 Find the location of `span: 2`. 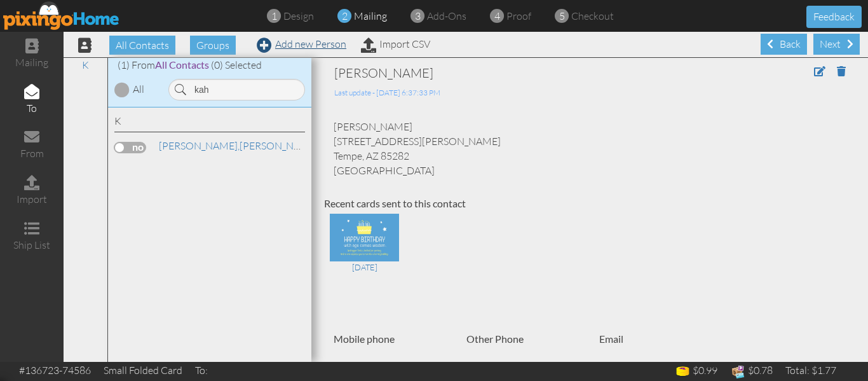

span: 2 is located at coordinates (344, 16).